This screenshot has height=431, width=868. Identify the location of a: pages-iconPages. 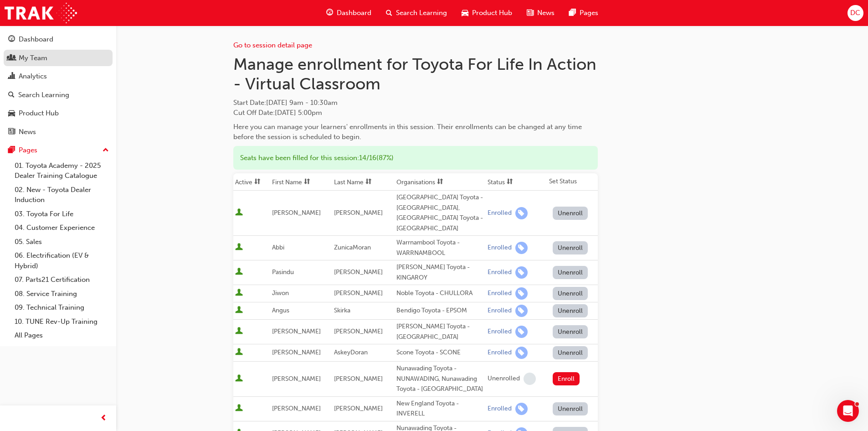
(584, 13).